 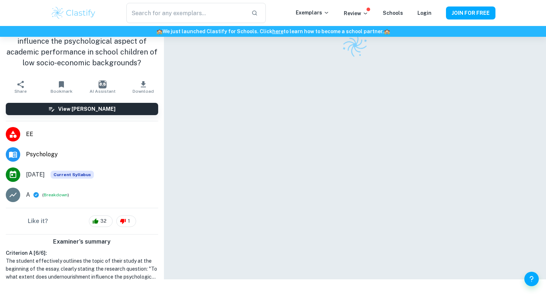 I want to click on img: AI Assistant, so click(x=102, y=84).